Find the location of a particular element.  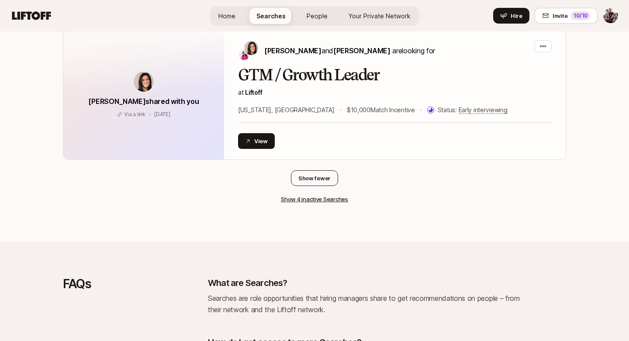

button: Show 4 inactive Searches is located at coordinates (315, 199).